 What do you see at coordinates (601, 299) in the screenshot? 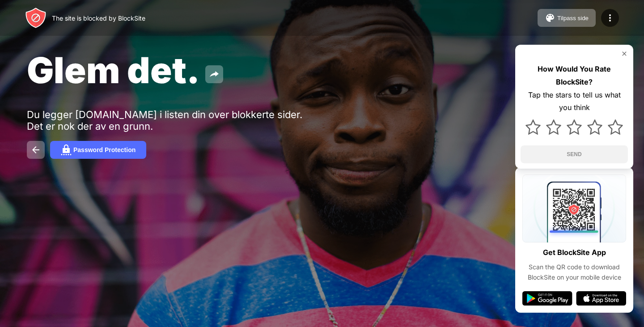
I see `img: app-store.svg` at bounding box center [601, 299].